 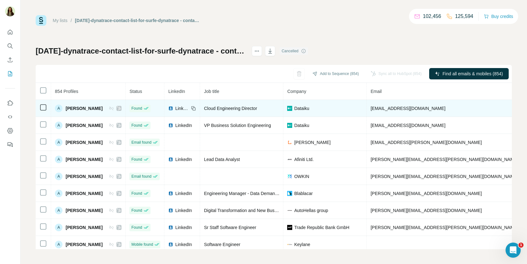 I want to click on span: 854 Profiles, so click(x=67, y=92).